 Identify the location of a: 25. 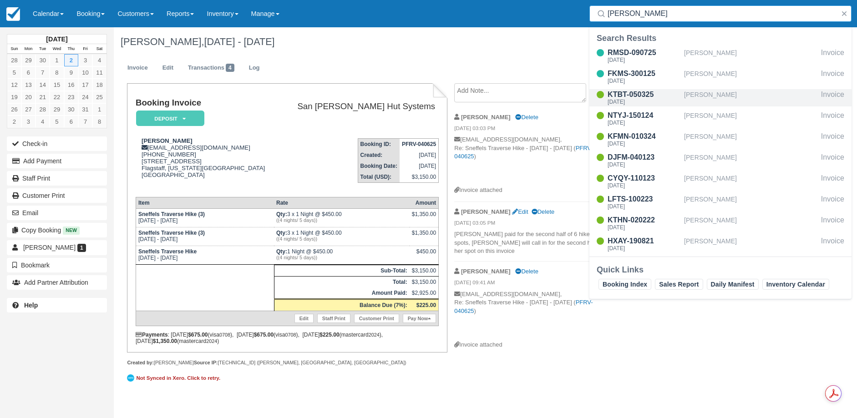
(99, 97).